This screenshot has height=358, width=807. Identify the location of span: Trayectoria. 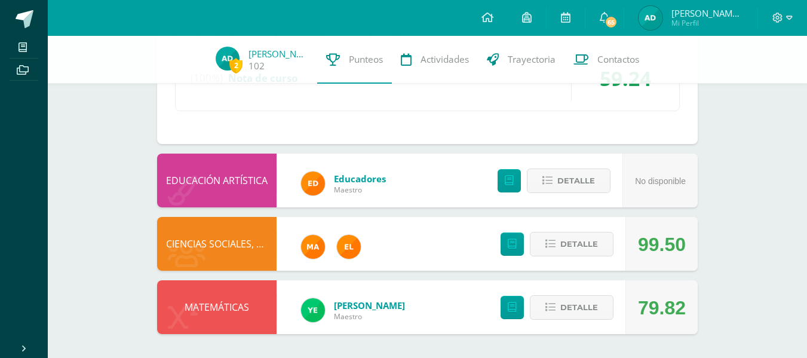
(531, 59).